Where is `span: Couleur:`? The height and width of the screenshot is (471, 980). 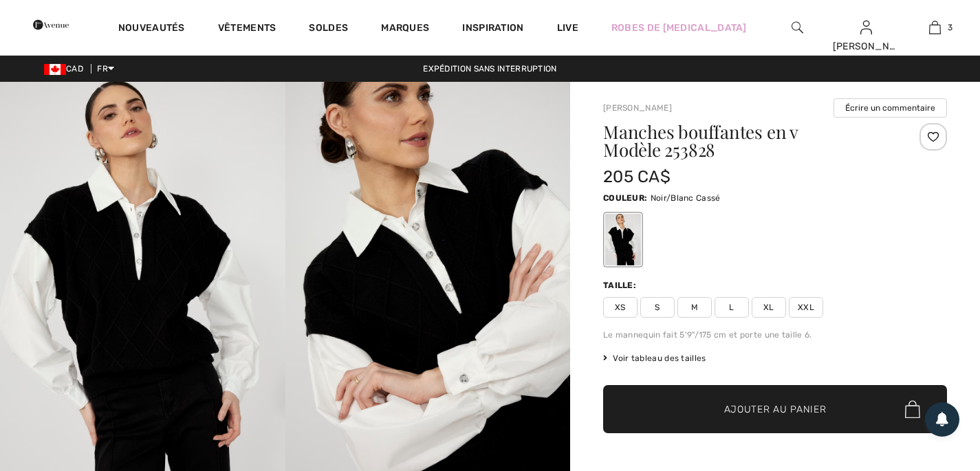 span: Couleur: is located at coordinates (625, 198).